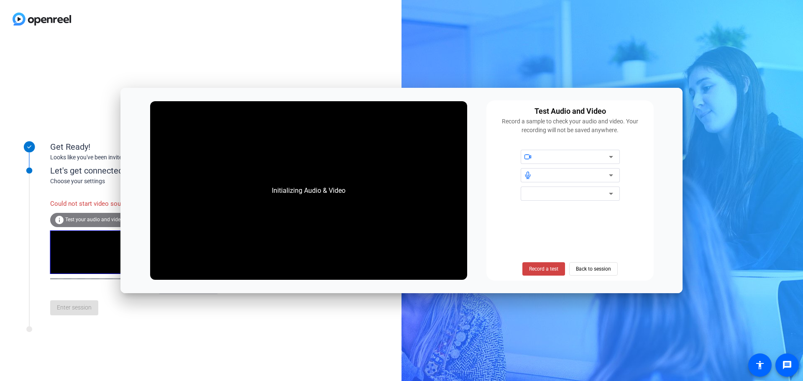  Describe the element at coordinates (594, 269) in the screenshot. I see `button: Back to session` at that location.